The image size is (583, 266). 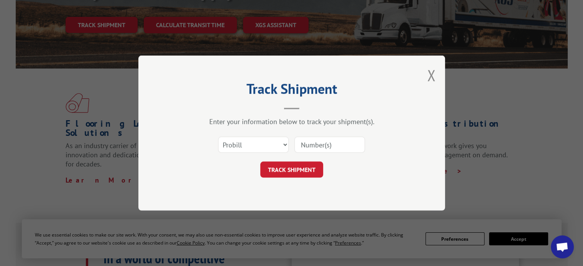 What do you see at coordinates (291, 170) in the screenshot?
I see `button: TRACK SHIPMENT` at bounding box center [291, 170].